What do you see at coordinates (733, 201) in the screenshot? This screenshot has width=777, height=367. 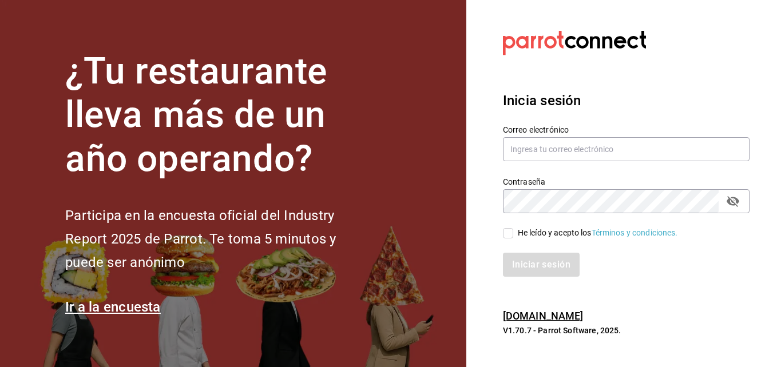 I see `button: passwordField` at bounding box center [733, 201].